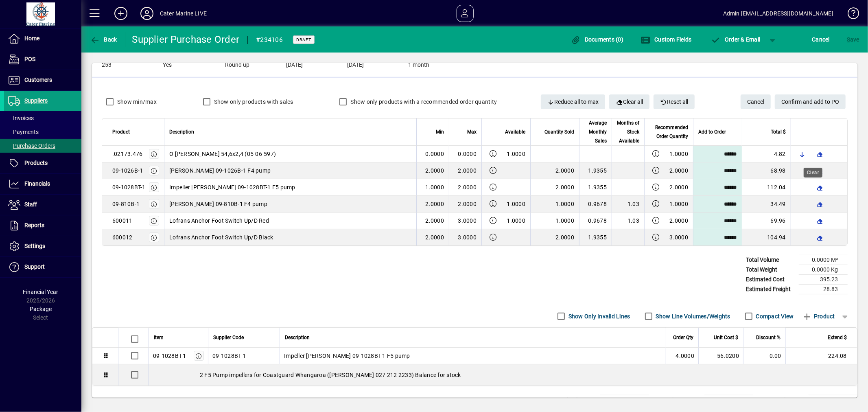  What do you see at coordinates (674, 102) in the screenshot?
I see `button: Reset all` at bounding box center [674, 102].